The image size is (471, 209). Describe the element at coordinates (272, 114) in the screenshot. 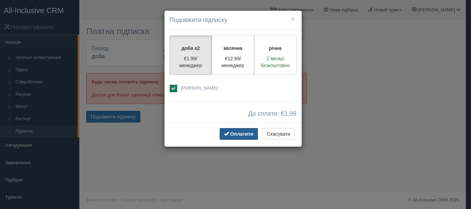

I see `span: До сплати: €` at that location.